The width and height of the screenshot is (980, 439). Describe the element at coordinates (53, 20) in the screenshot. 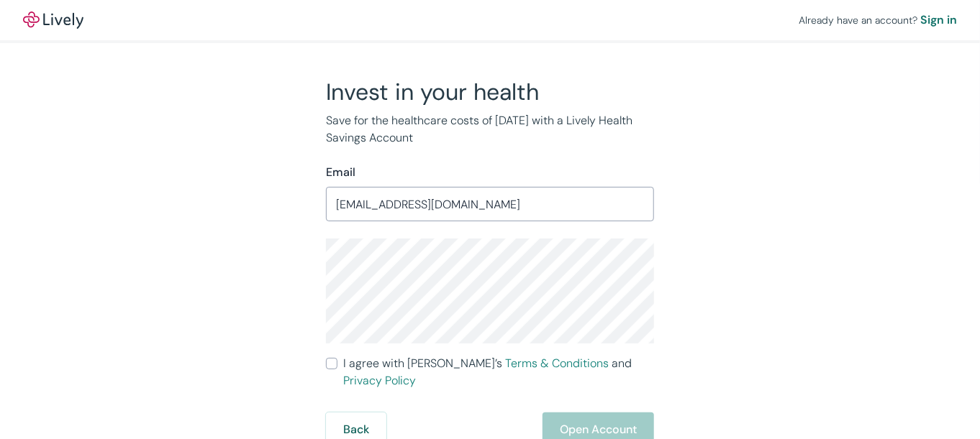

I see `a: LivelyLively` at that location.